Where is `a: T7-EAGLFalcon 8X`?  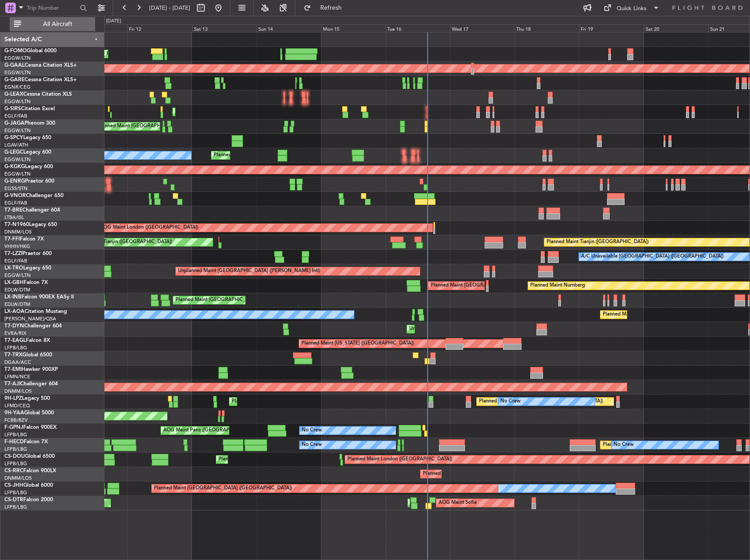 a: T7-EAGLFalcon 8X is located at coordinates (27, 340).